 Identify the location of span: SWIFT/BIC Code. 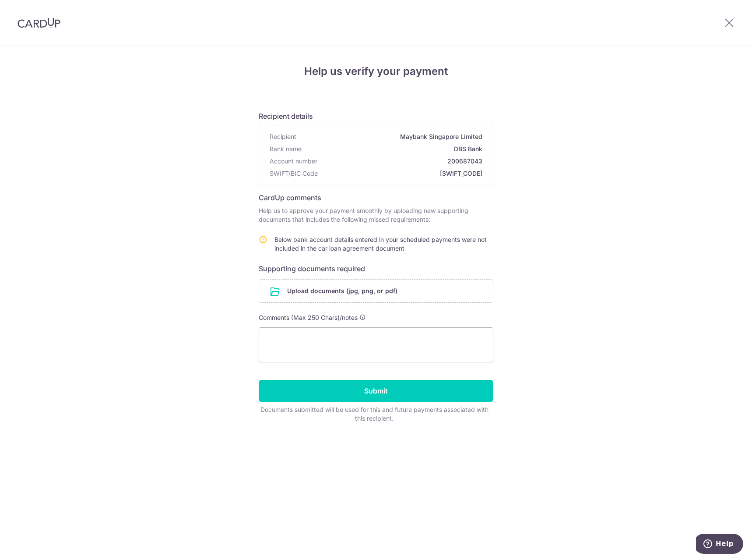
(294, 173).